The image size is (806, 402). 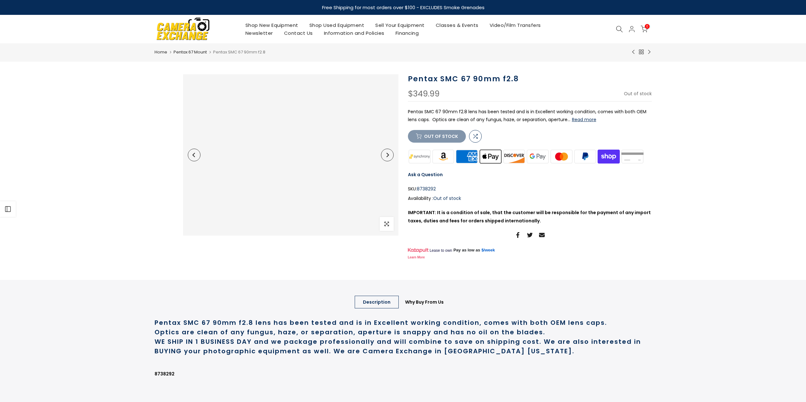 I want to click on a: Description, so click(x=376, y=302).